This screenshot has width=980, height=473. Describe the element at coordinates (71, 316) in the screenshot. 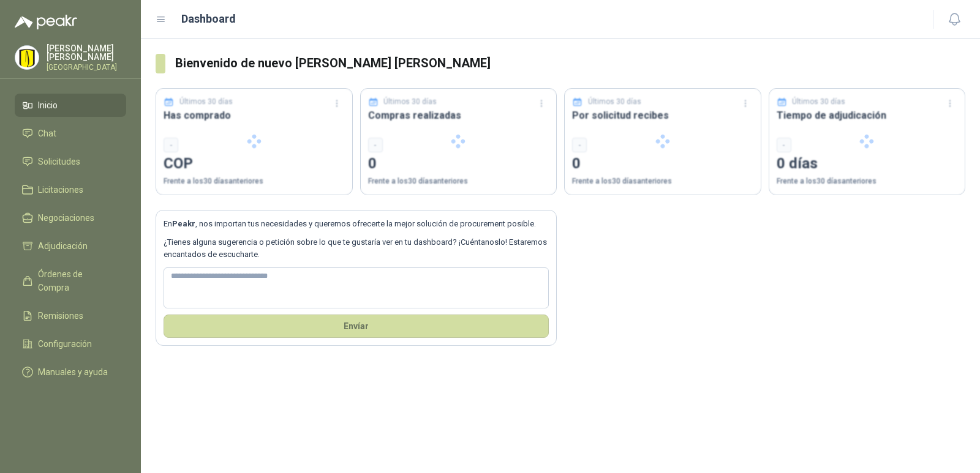

I see `a: Remisiones` at that location.